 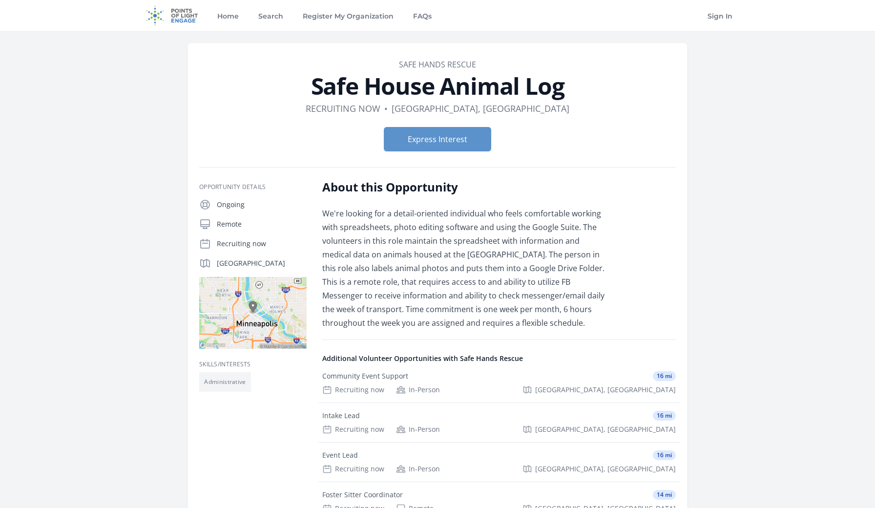 I want to click on h4: Additional Volunteer Opportunities with Safe Hands Rescue, so click(x=499, y=358).